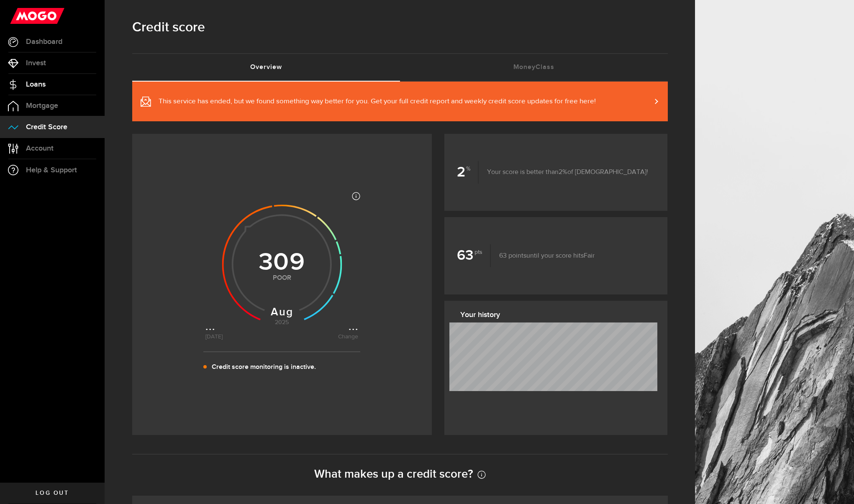 This screenshot has width=854, height=504. I want to click on span: Dashboard, so click(44, 42).